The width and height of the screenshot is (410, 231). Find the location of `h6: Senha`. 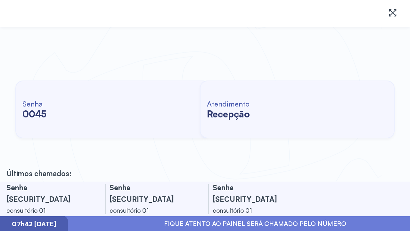

h6: Senha is located at coordinates (34, 104).